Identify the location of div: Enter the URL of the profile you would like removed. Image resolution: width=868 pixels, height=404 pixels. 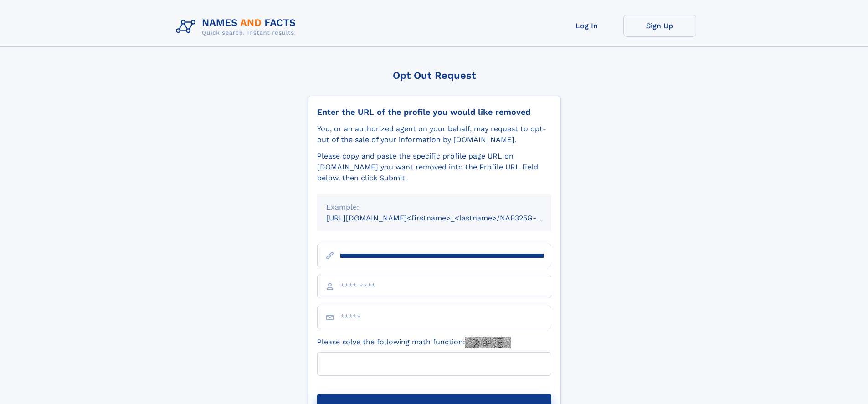
(434, 112).